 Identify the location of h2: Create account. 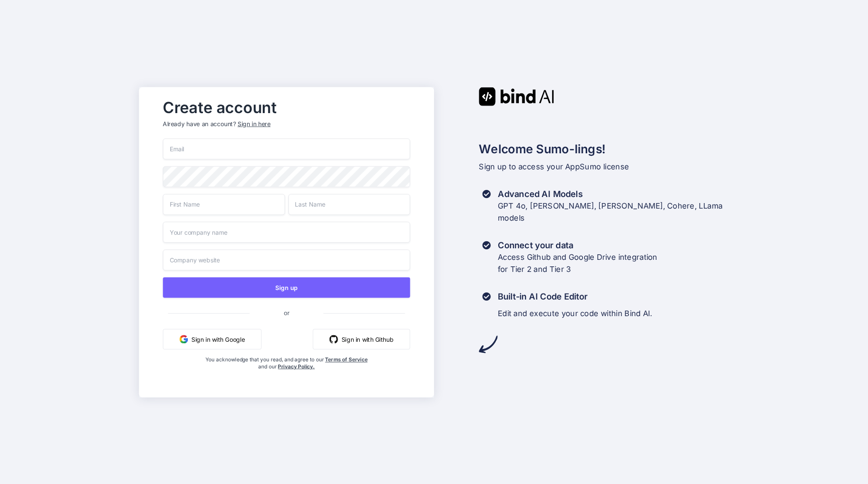
(286, 107).